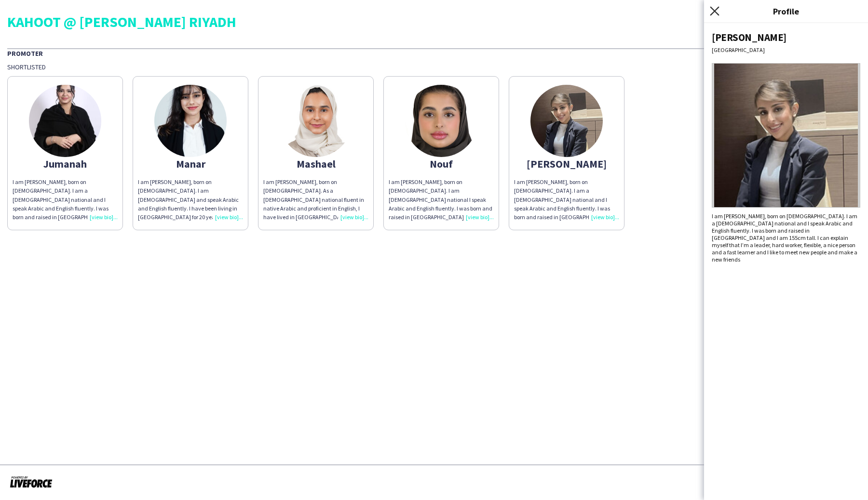 This screenshot has height=500, width=868. Describe the element at coordinates (191, 164) in the screenshot. I see `div: Manar` at that location.